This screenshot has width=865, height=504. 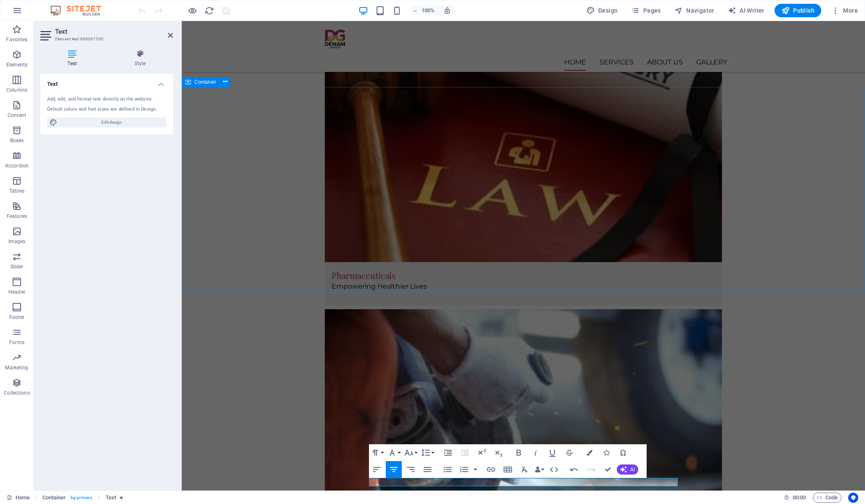 I want to click on button: Strikethrough, so click(x=569, y=452).